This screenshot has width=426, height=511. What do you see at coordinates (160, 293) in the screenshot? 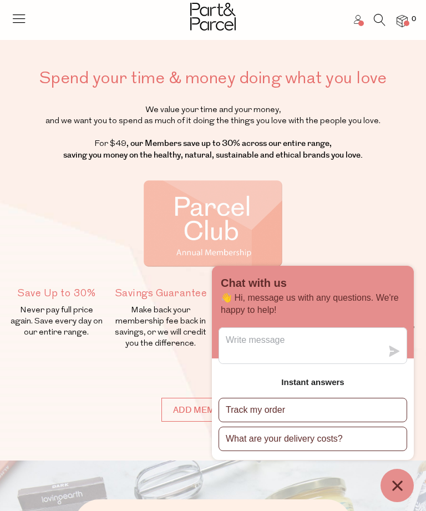
I see `h5: Savings Guarantee` at bounding box center [160, 293].